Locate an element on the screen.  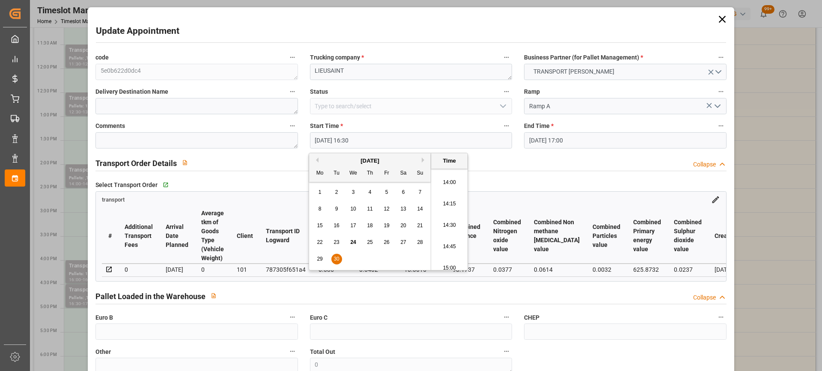
li: 14:45 is located at coordinates (449, 247).